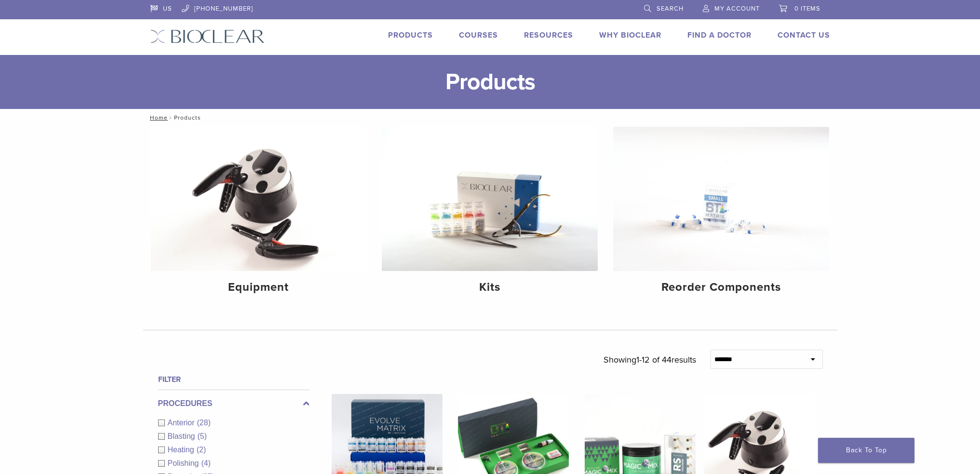  What do you see at coordinates (410, 35) in the screenshot?
I see `a: Products` at bounding box center [410, 35].